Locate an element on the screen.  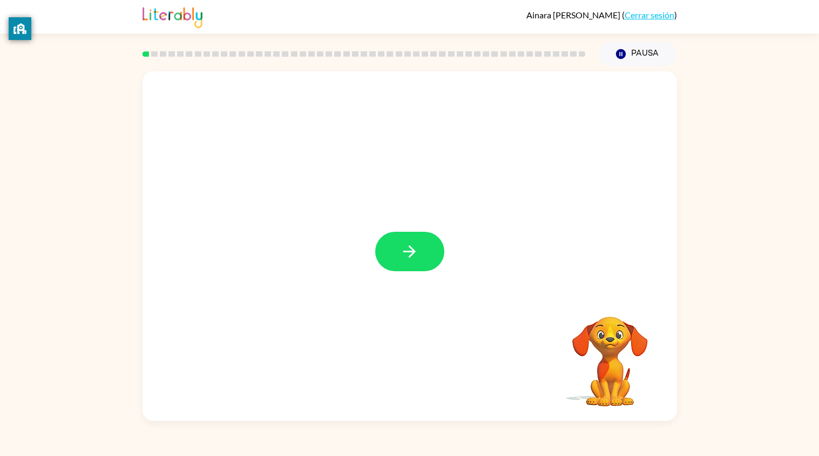
a: Cerrar sesión is located at coordinates (650, 15).